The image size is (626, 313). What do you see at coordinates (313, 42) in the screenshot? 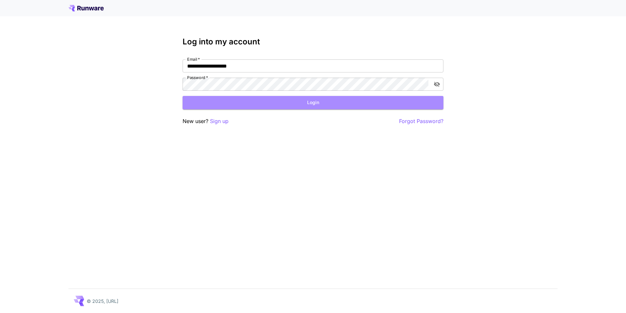
I see `h3: Log into my account` at bounding box center [313, 42].